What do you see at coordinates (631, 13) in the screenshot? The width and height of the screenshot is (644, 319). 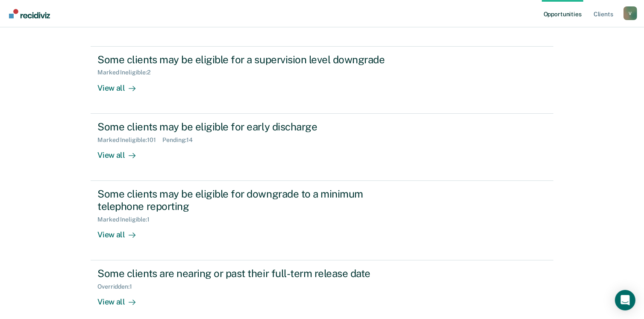 I see `div: V` at bounding box center [631, 13].